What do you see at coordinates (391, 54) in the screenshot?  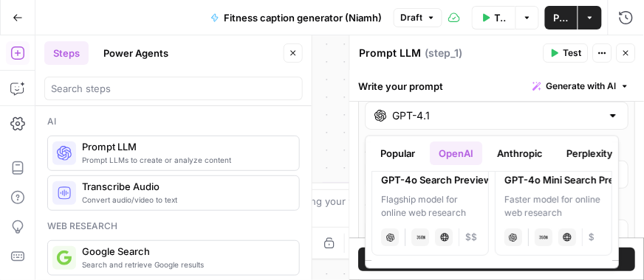 I see `textarea: Prompt LLM` at bounding box center [391, 54].